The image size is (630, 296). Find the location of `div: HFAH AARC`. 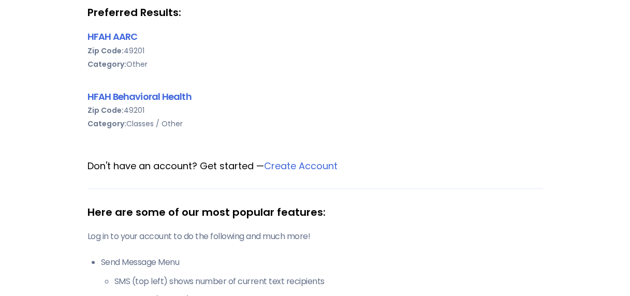

div: HFAH AARC is located at coordinates (315, 36).